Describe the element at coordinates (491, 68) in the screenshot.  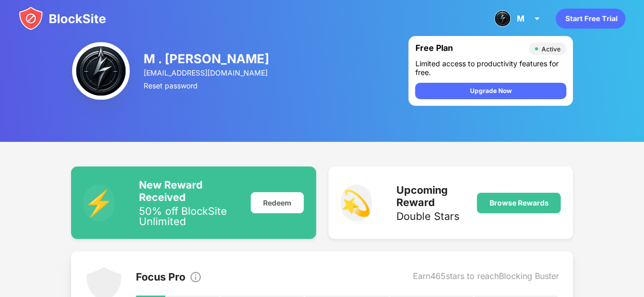
I see `div: Limited access to productivity features for free.` at that location.